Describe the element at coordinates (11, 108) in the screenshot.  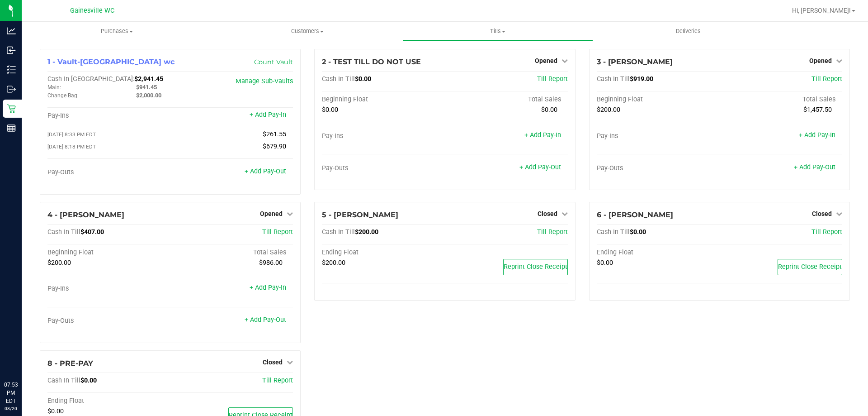
I see `inline-svg: Retail` at that location.